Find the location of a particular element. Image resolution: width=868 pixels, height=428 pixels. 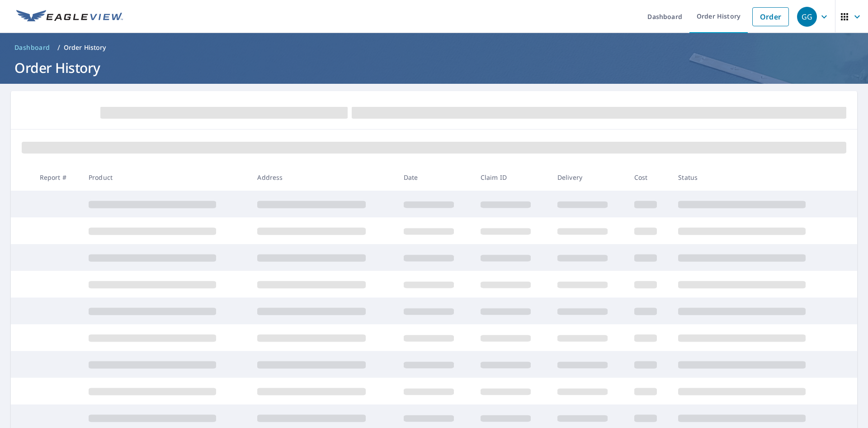

span: Dashboard is located at coordinates (32, 47).